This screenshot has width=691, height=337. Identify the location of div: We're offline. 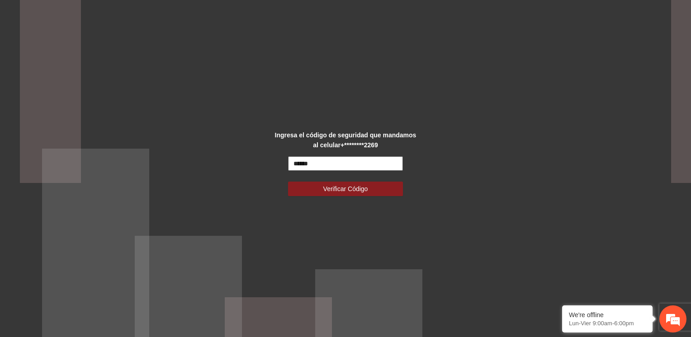
(608, 315).